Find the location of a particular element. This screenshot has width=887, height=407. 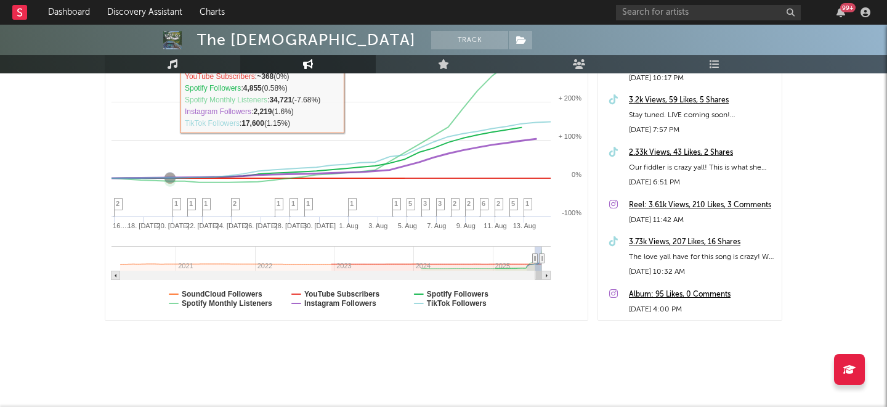

text: 0% is located at coordinates (577, 174).